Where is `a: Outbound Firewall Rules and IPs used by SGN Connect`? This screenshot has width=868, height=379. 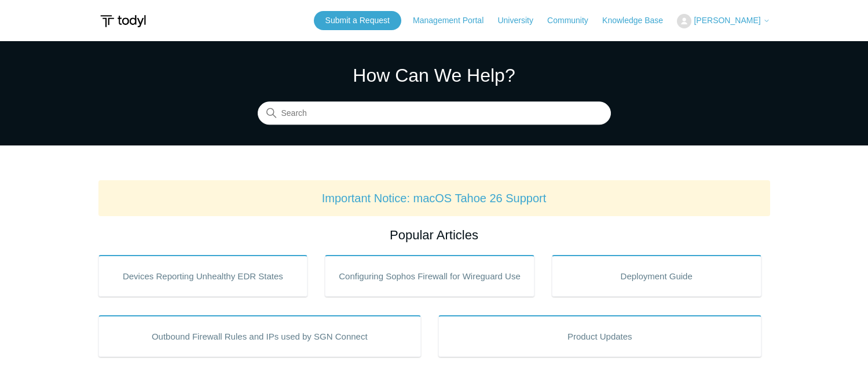 a: Outbound Firewall Rules and IPs used by SGN Connect is located at coordinates (260, 336).